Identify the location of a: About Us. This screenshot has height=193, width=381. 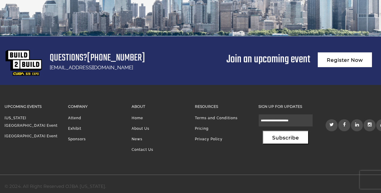
(140, 129).